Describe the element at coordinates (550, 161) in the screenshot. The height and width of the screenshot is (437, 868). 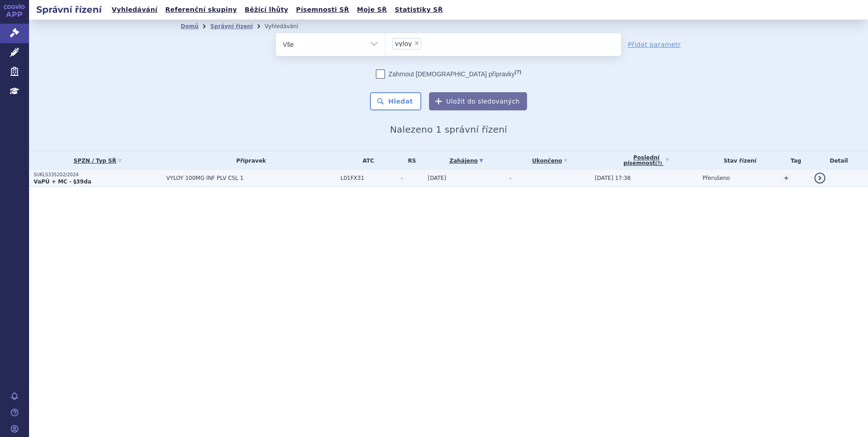
I see `a: Ukončeno` at that location.